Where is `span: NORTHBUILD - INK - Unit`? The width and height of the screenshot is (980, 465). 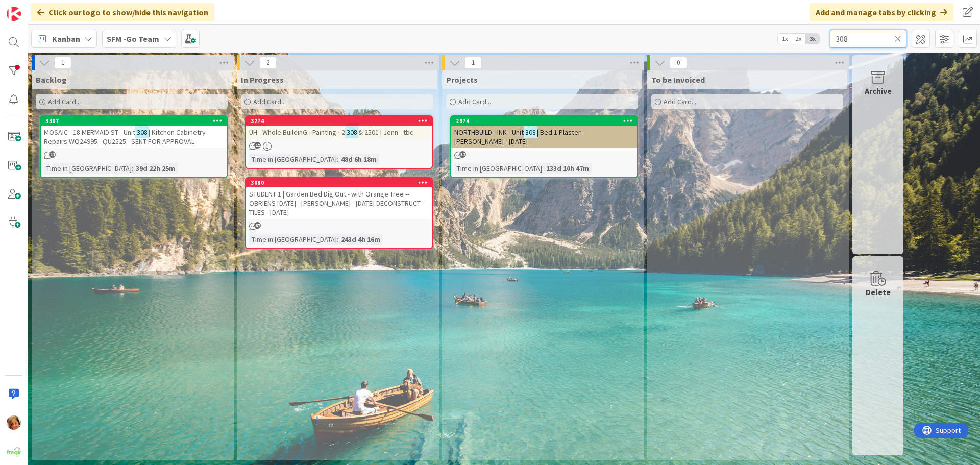
span: NORTHBUILD - INK - Unit is located at coordinates (489, 132).